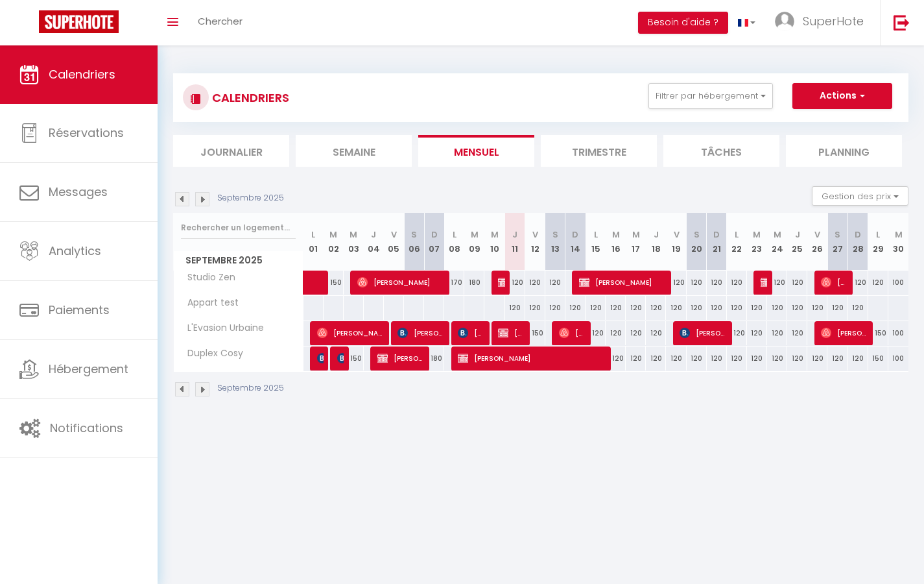  I want to click on th: 11, so click(514, 241).